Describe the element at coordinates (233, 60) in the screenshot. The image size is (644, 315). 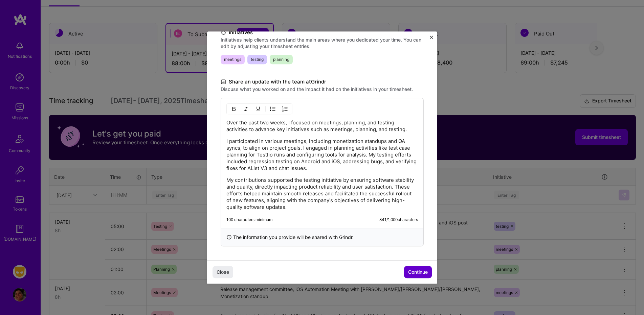
I see `span: meetings` at that location.